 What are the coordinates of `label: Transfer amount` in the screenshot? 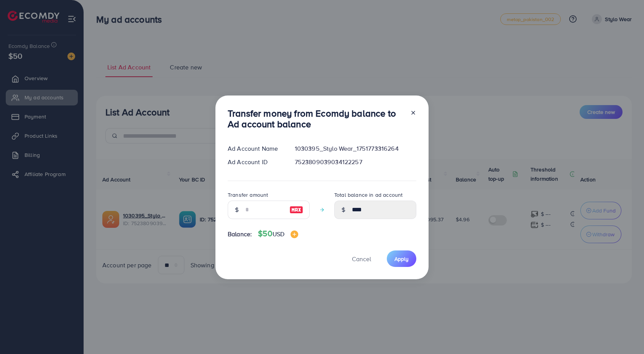 It's located at (248, 195).